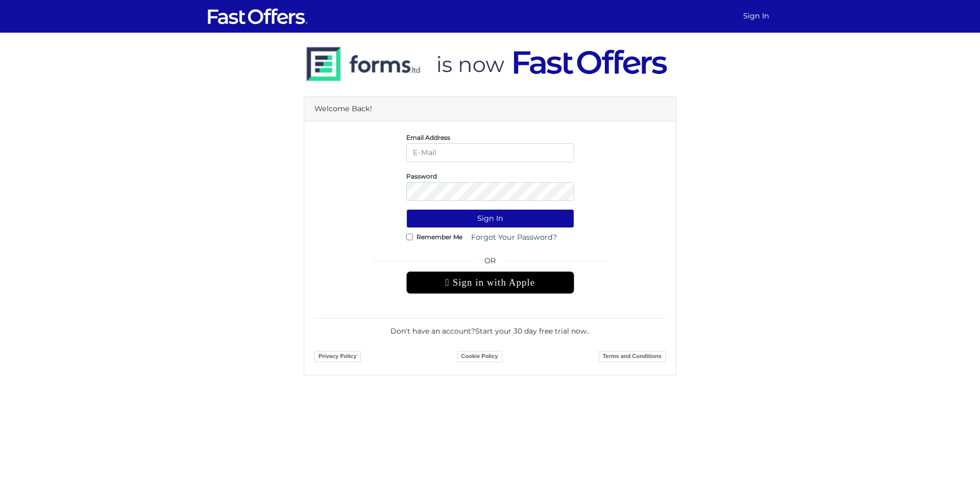 This screenshot has height=482, width=980. I want to click on a: Start your 30 day free trial now., so click(531, 331).